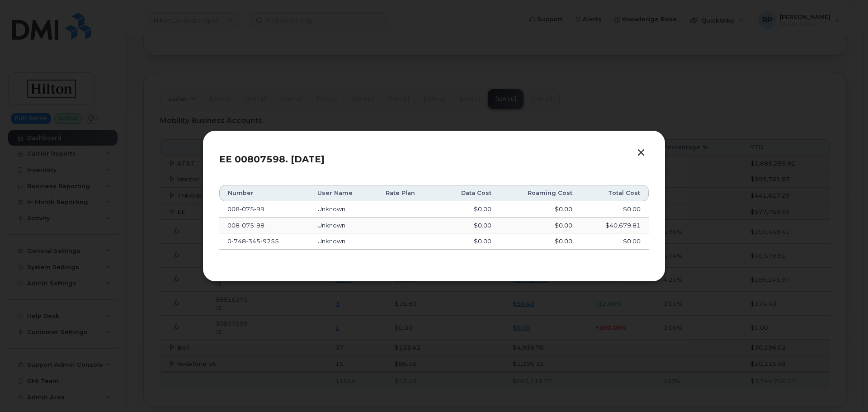 The image size is (868, 412). What do you see at coordinates (259, 225) in the screenshot?
I see `span: 98` at bounding box center [259, 225].